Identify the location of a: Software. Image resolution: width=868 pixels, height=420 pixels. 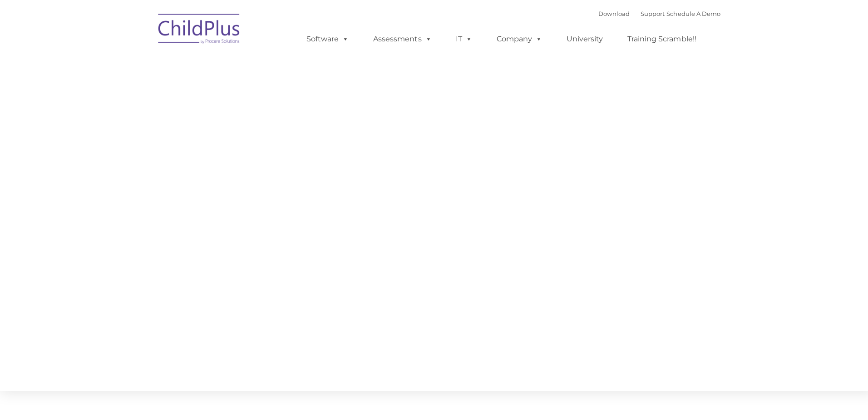
(326, 39).